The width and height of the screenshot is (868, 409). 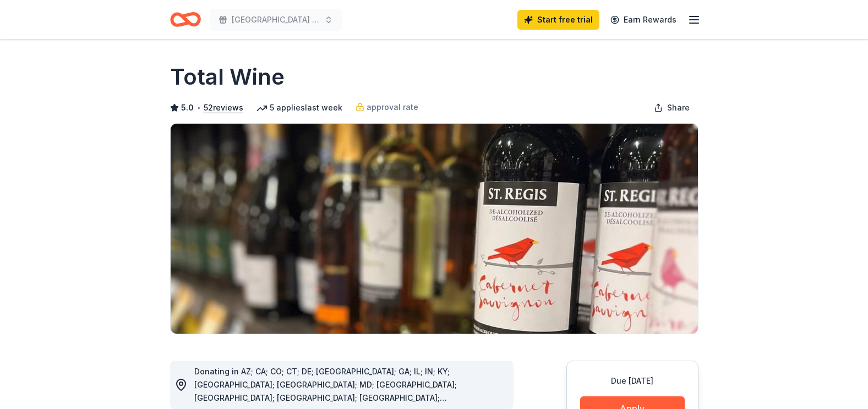 I want to click on div: 5 applies last week, so click(x=300, y=108).